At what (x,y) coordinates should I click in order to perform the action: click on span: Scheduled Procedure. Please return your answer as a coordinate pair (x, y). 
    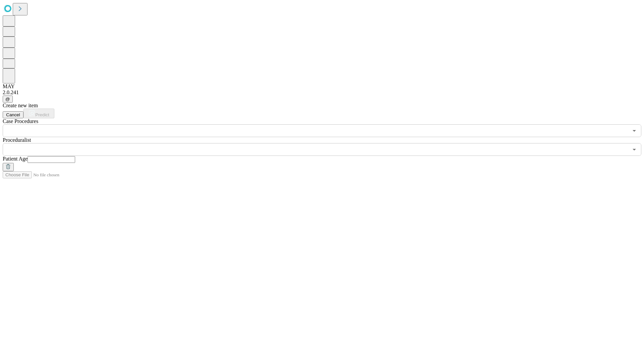
    Looking at the image, I should click on (21, 121).